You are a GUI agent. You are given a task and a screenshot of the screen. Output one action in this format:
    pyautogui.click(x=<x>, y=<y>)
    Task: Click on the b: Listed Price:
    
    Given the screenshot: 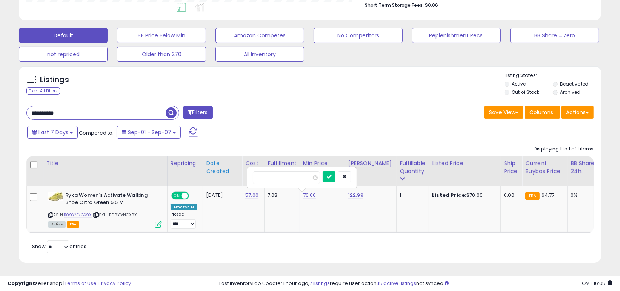 What is the action you would take?
    pyautogui.click(x=449, y=195)
    